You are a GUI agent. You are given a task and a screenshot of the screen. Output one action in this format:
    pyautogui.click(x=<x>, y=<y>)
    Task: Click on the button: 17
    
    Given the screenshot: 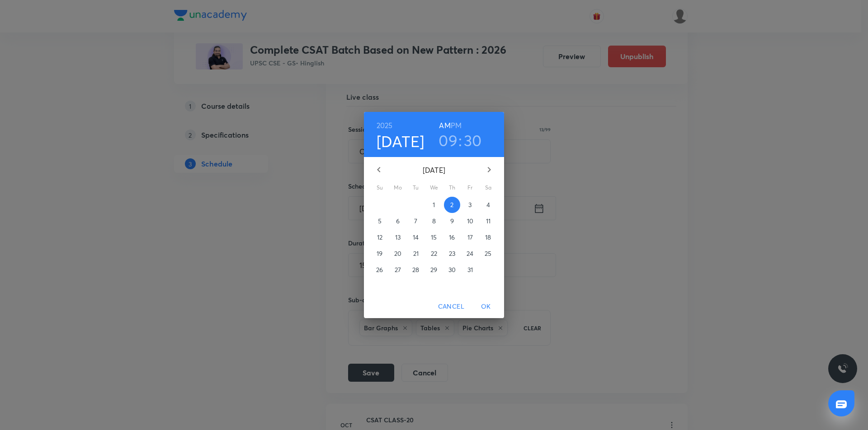 What is the action you would take?
    pyautogui.click(x=470, y=238)
    